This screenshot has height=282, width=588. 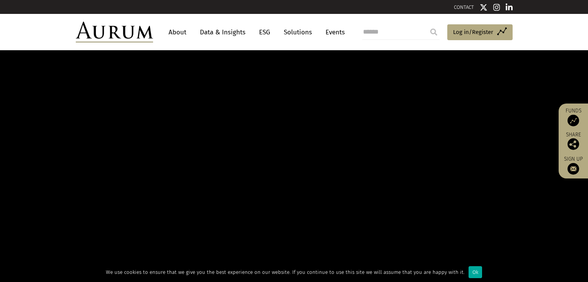 I want to click on img: Access Funds, so click(x=573, y=121).